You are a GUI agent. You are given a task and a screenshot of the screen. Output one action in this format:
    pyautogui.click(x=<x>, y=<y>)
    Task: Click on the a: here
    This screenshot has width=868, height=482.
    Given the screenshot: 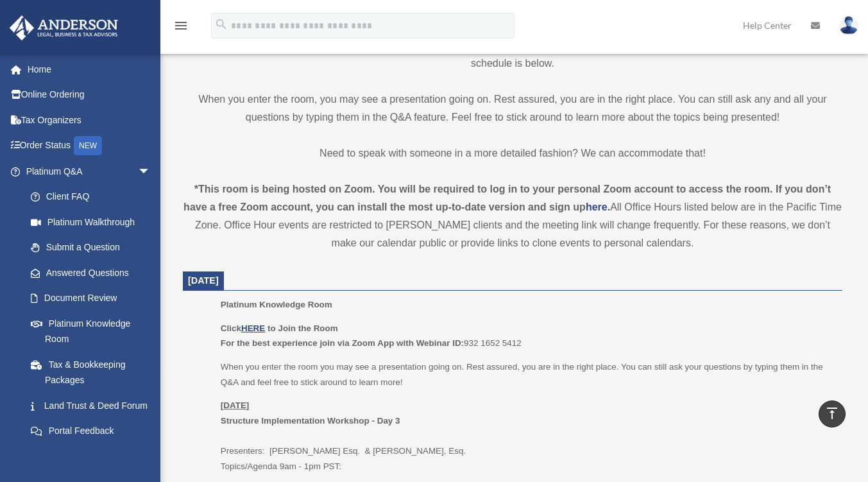 What is the action you would take?
    pyautogui.click(x=597, y=207)
    